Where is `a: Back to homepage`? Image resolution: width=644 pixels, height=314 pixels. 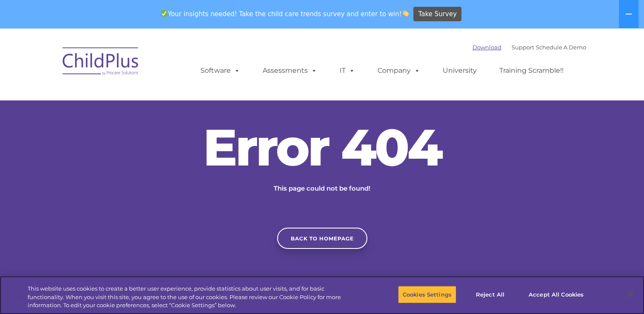
a: Back to homepage is located at coordinates (322, 238).